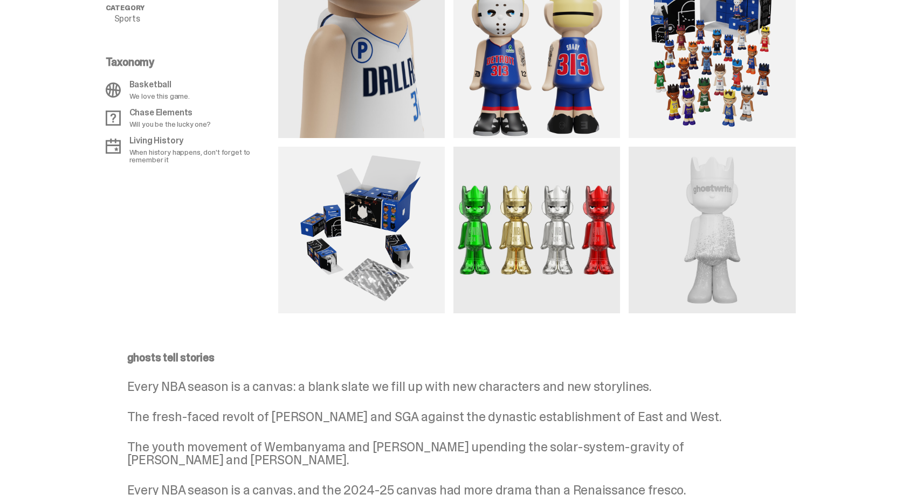 This screenshot has width=909, height=495. I want to click on p: Sports, so click(196, 19).